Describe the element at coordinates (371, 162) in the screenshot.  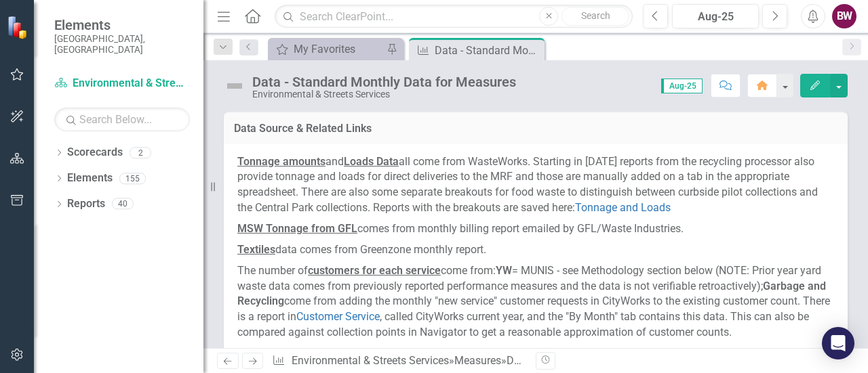
I see `u: Loads Data` at that location.